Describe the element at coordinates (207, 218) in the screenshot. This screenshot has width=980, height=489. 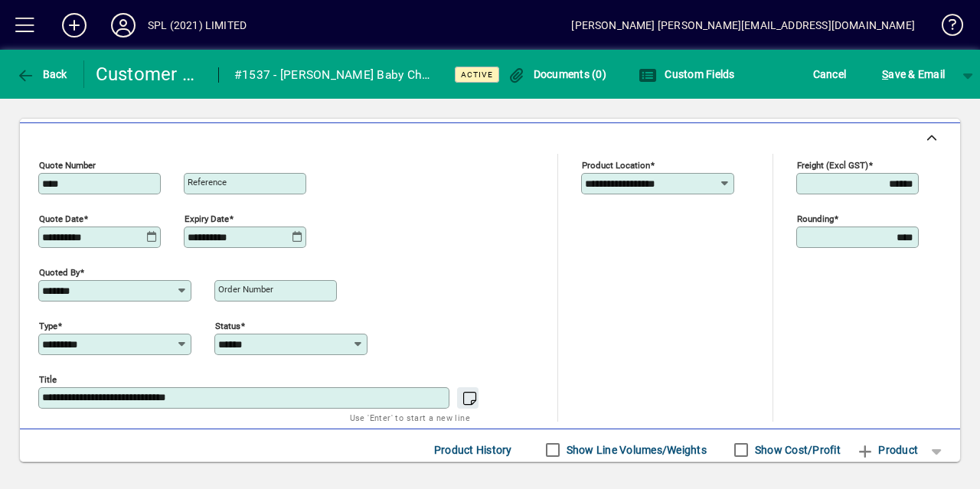
I see `mat-label: Expiry date` at that location.